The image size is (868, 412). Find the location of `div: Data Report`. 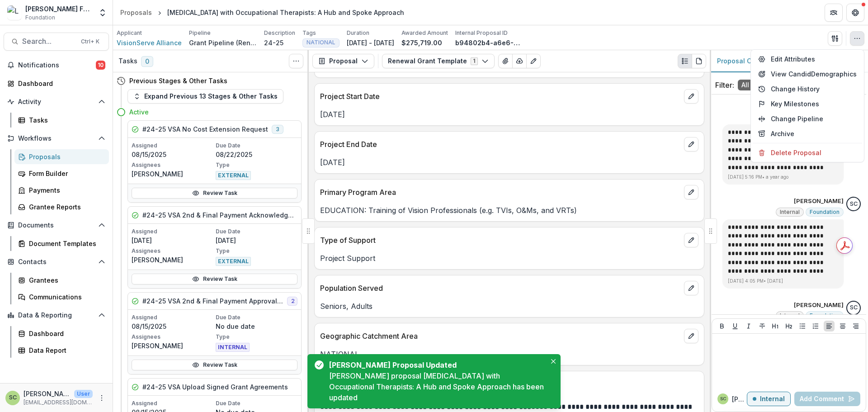

div: Data Report is located at coordinates (65, 350).